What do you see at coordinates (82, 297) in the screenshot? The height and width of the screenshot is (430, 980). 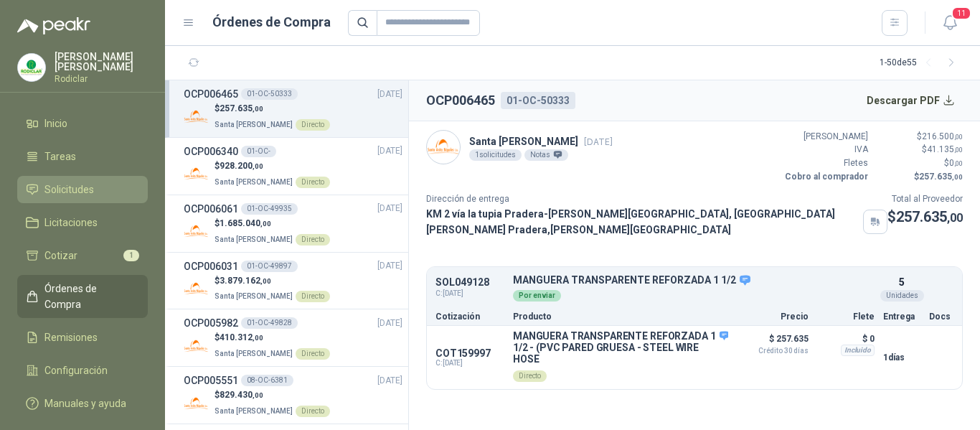 I see `a: Órdenes de Compra` at bounding box center [82, 297].